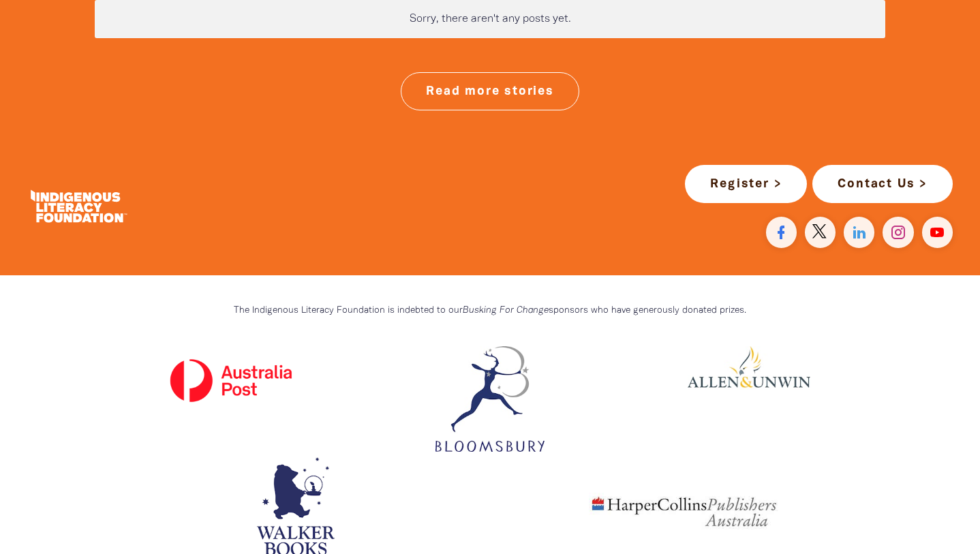 This screenshot has width=980, height=554. What do you see at coordinates (490, 311) in the screenshot?
I see `p: The Indigenous Literacy Foundation is indebted to our sponsors who have generously donated prizes.` at bounding box center [490, 311].